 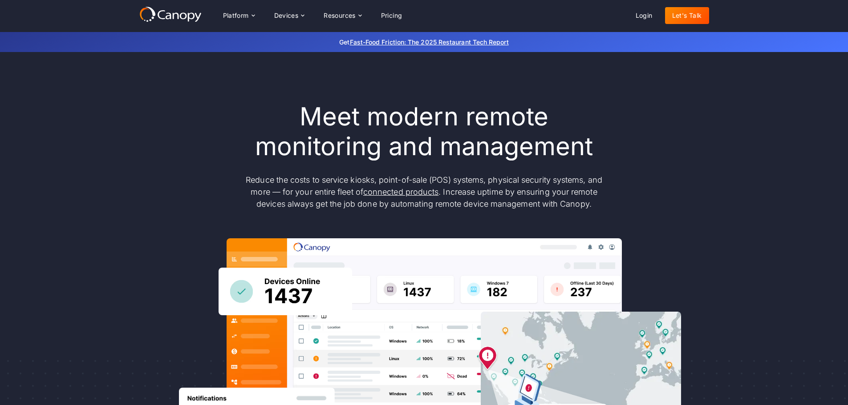 I want to click on a: Let's Talk, so click(x=687, y=16).